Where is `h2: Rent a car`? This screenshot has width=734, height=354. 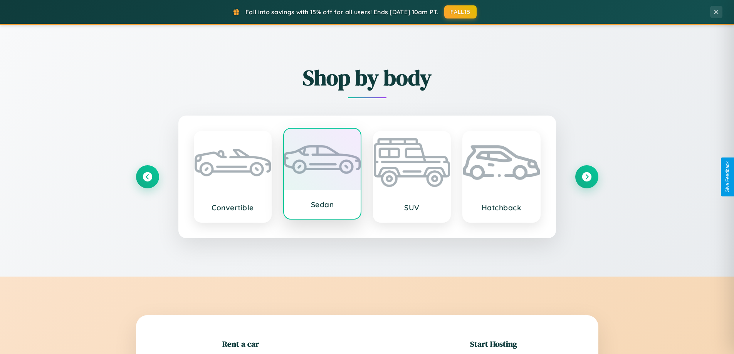 h2: Rent a car is located at coordinates (240, 344).